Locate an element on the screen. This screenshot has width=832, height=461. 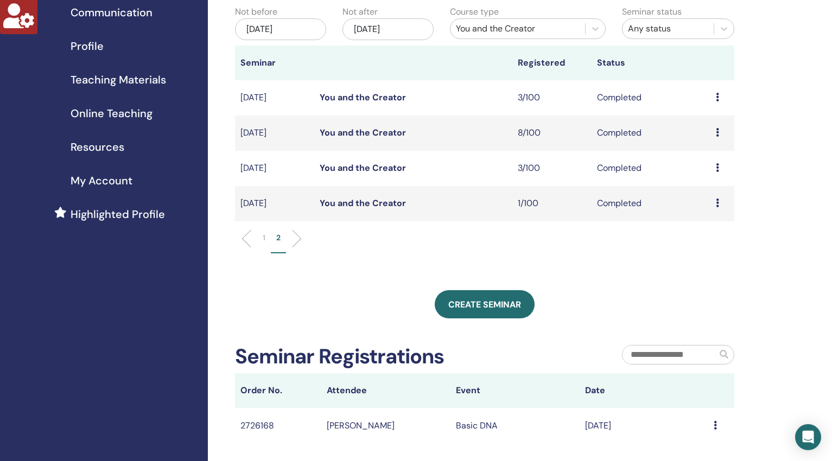
th: Seminar is located at coordinates (274, 63).